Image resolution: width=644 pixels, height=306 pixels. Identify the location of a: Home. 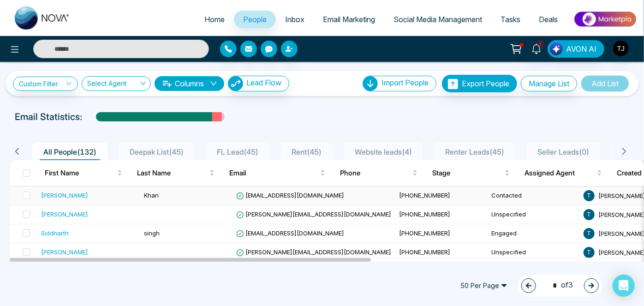
(214, 20).